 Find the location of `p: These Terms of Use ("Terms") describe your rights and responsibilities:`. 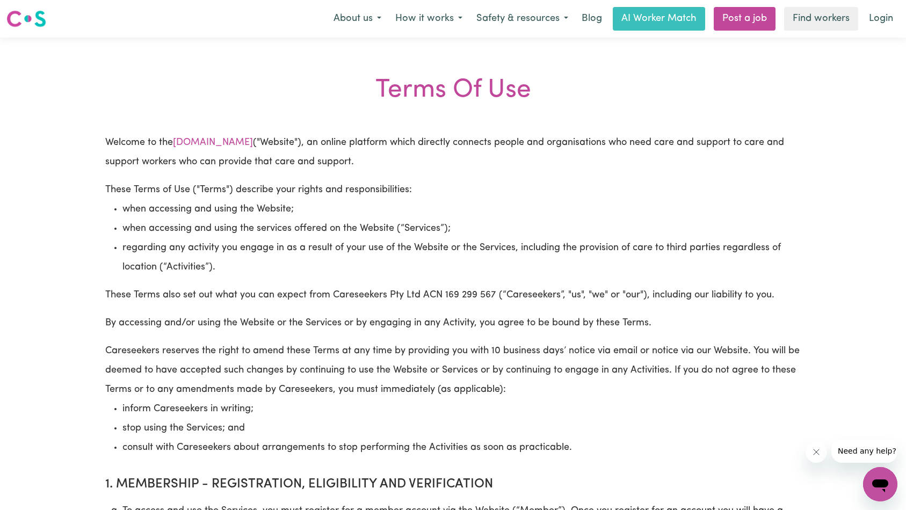

p: These Terms of Use ("Terms") describe your rights and responsibilities: is located at coordinates (453, 229).